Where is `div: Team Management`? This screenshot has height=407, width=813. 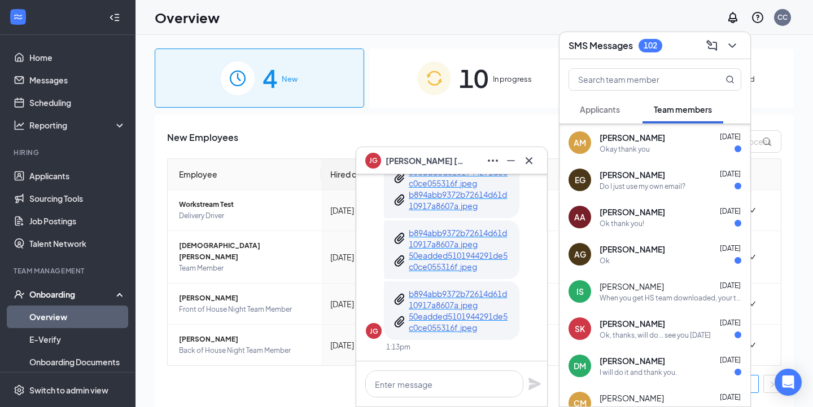 div: Team Management is located at coordinates (68, 271).